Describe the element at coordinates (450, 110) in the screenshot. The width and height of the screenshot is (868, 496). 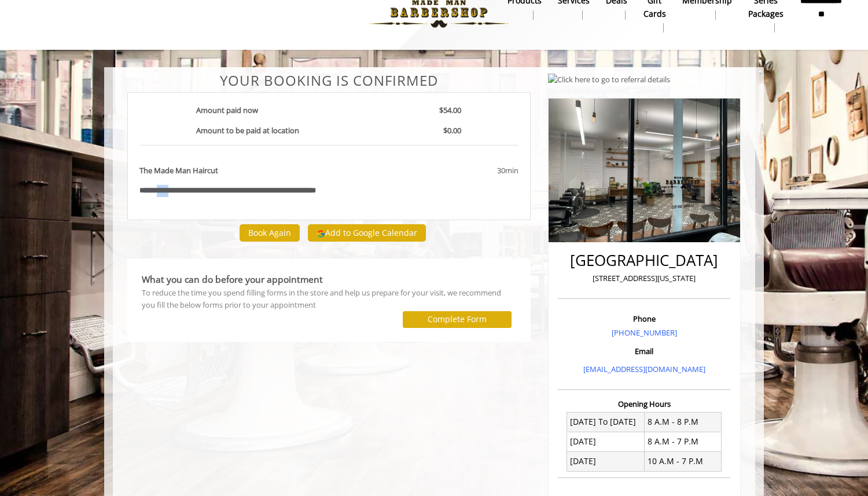
I see `b: $54.00` at that location.